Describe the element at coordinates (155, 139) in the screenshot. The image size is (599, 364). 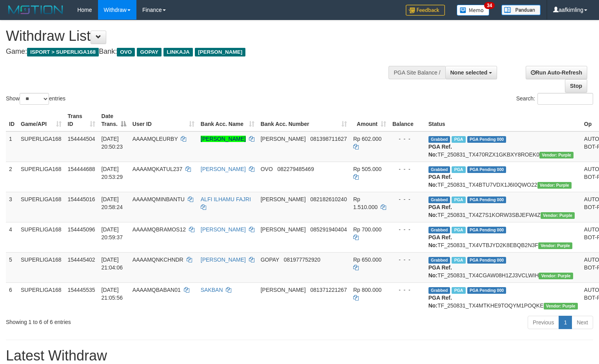
I see `span: AAAAMQLEURBY` at that location.